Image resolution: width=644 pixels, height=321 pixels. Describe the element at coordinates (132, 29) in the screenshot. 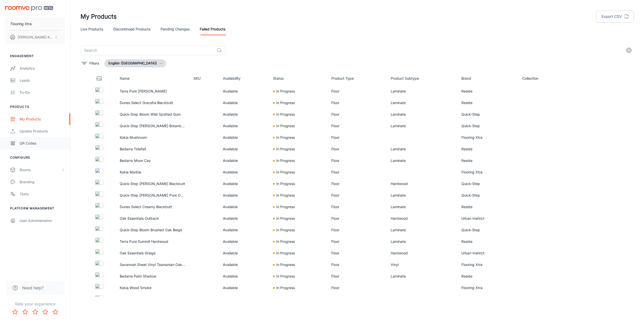

I see `a: Discontinued Products` at that location.